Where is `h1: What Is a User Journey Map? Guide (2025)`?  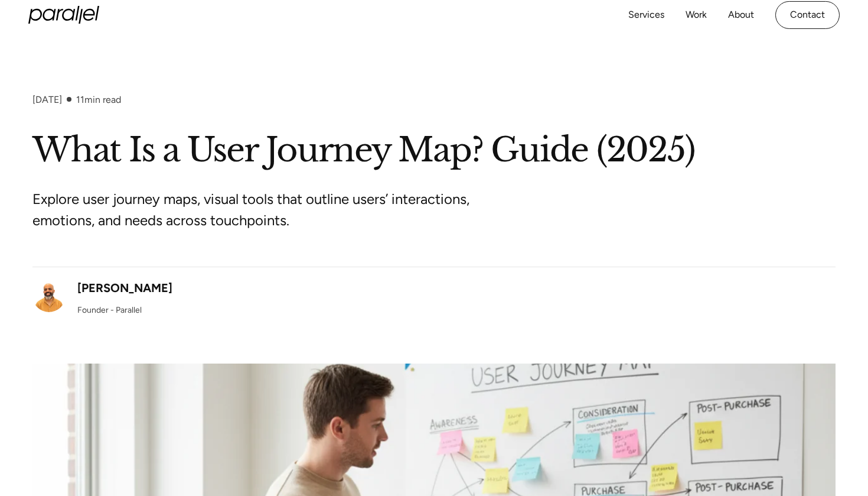 h1: What Is a User Journey Map? Guide (2025) is located at coordinates (434, 150).